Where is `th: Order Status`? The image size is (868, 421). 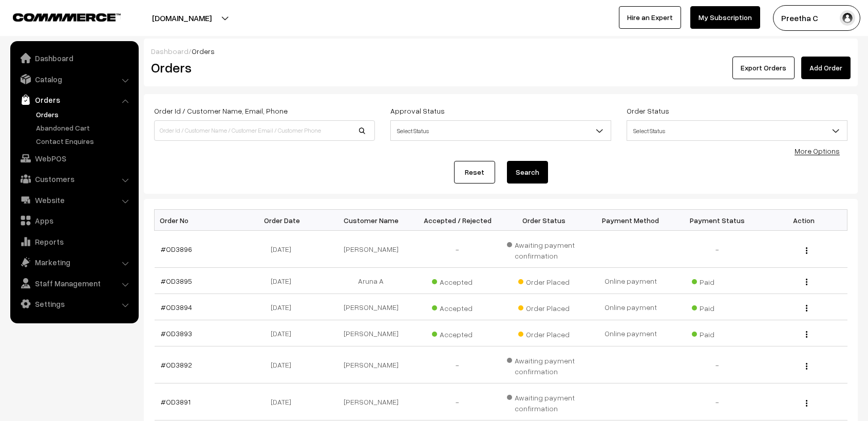
th: Order Status is located at coordinates (544, 220).